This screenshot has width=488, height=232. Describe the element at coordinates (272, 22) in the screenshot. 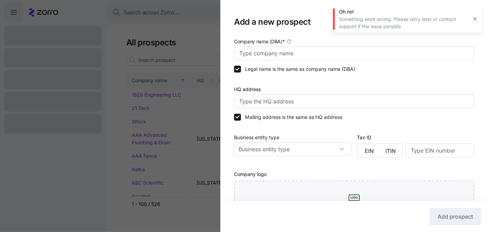

I see `h1: Add a new prospect` at that location.